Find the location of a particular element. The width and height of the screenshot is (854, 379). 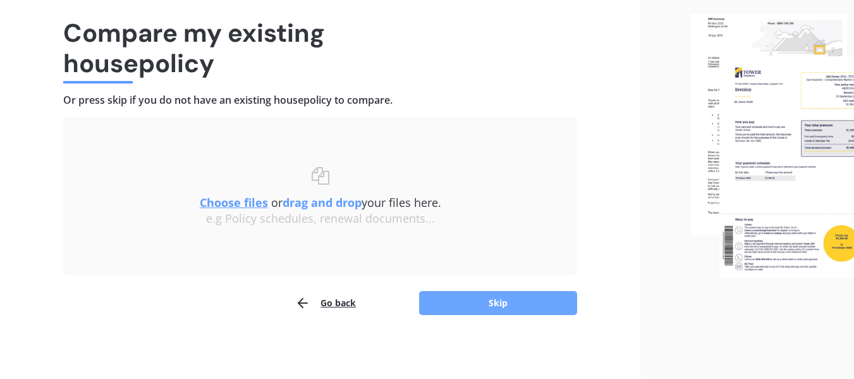

h1: Compare my existing house policy is located at coordinates (320, 48).